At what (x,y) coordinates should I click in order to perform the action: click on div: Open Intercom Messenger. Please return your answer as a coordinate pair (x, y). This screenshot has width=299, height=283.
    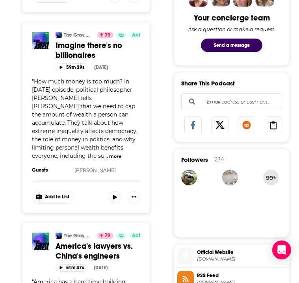
    Looking at the image, I should click on (281, 250).